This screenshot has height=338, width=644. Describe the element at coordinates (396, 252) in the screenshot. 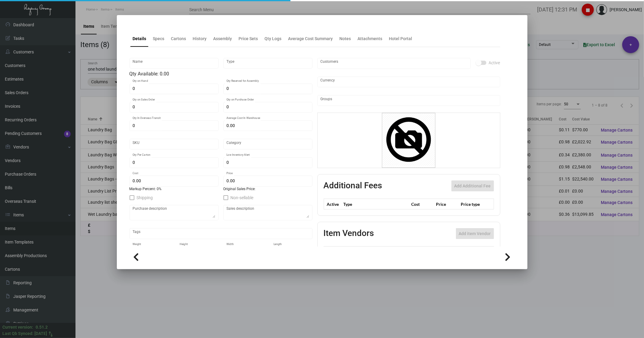

I see `th: Vendor` at that location.